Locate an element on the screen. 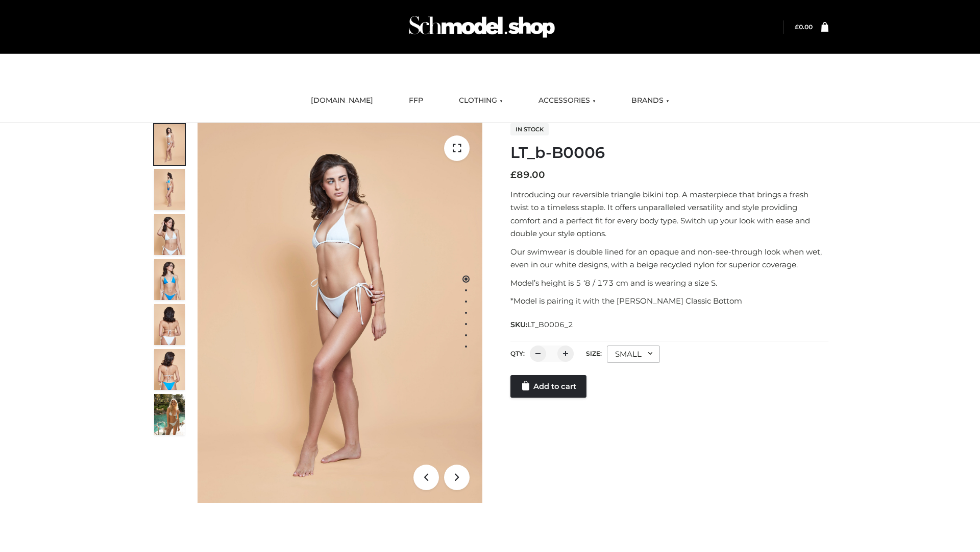 This screenshot has height=552, width=980. h1: LT_b-B0006 is located at coordinates (669, 153).